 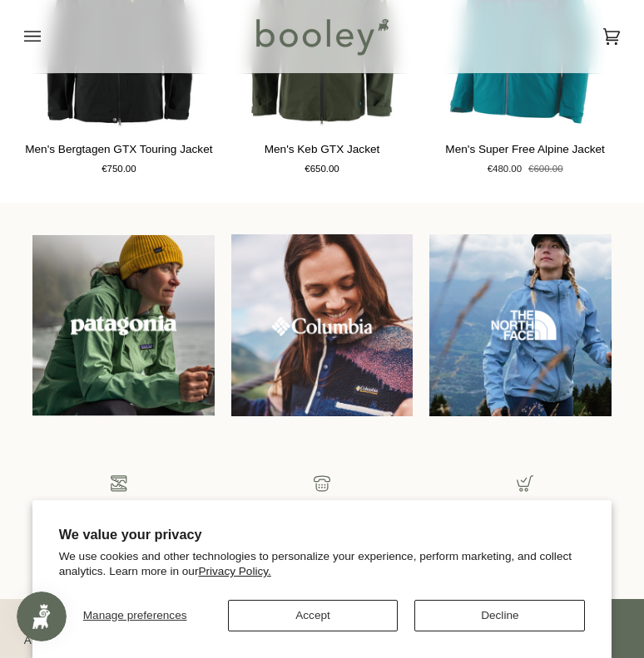 I want to click on p: Galway & Athlone, so click(x=119, y=515).